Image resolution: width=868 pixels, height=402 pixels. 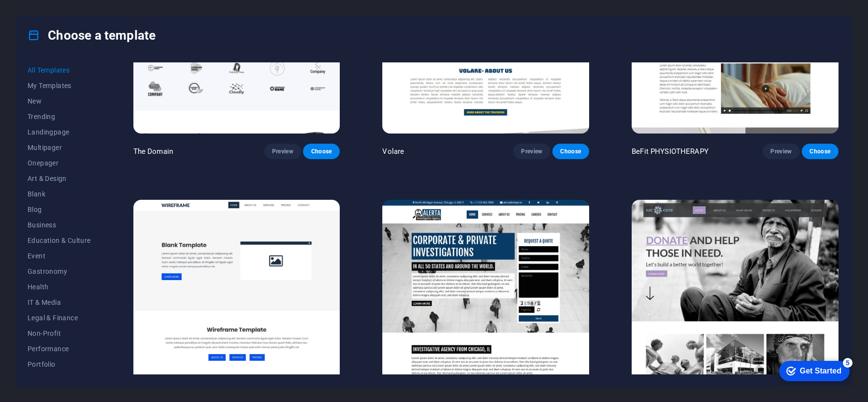 What do you see at coordinates (59, 85) in the screenshot?
I see `button: My Templates` at bounding box center [59, 85].